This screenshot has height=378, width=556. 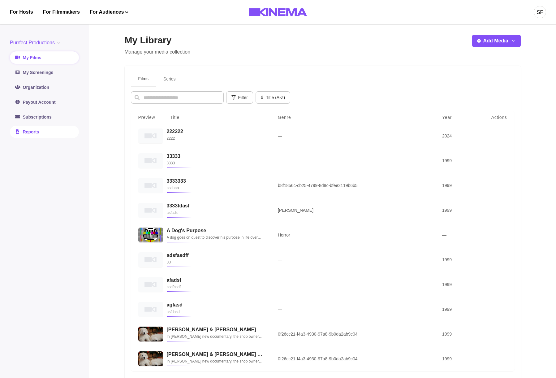 I want to click on a: For Filmmakers, so click(x=61, y=12).